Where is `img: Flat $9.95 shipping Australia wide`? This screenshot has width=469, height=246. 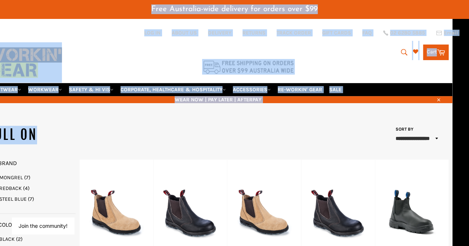
img: Flat $9.95 shipping Australia wide is located at coordinates (248, 67).